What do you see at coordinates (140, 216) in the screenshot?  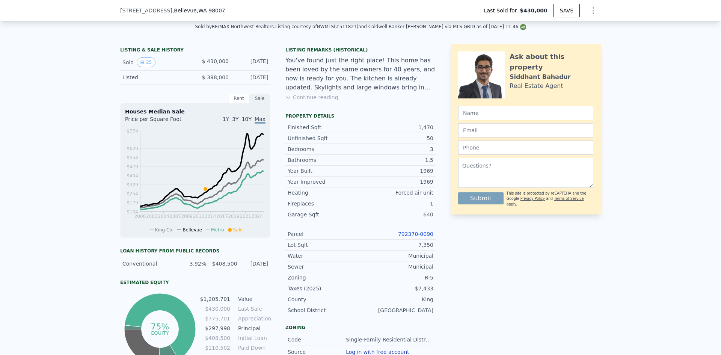 I see `tspan: 2000` at bounding box center [140, 216].